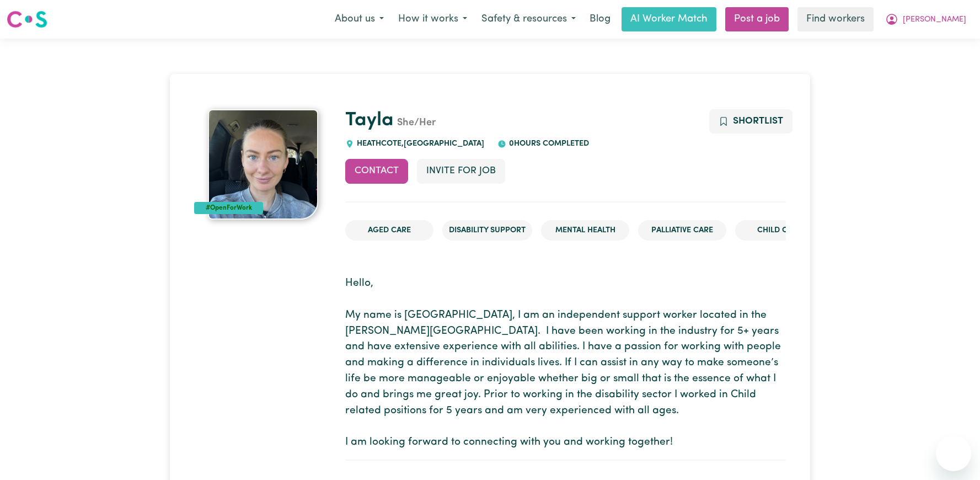  What do you see at coordinates (669, 19) in the screenshot?
I see `a: AI Worker Match` at bounding box center [669, 19].